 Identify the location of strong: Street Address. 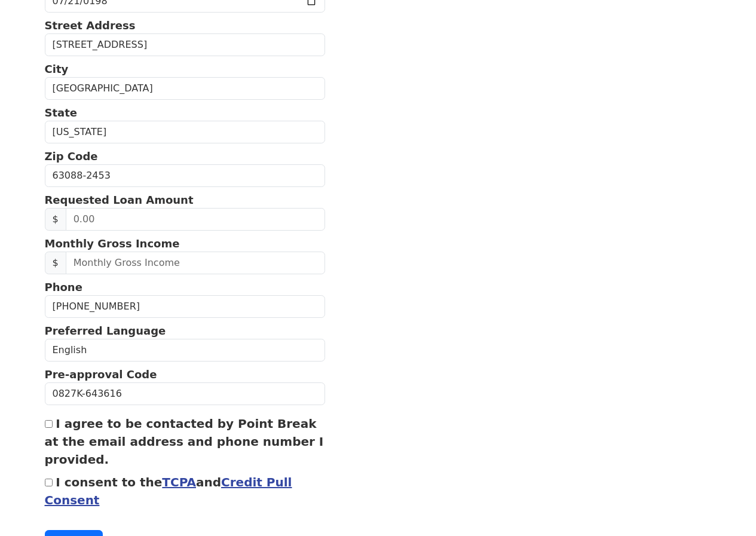
(91, 25).